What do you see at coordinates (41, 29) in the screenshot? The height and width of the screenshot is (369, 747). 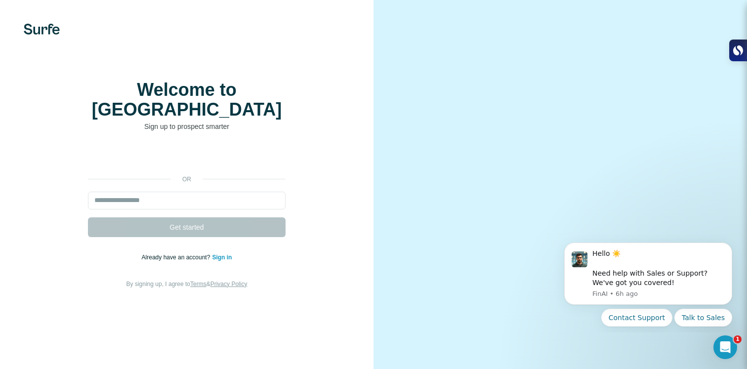 I see `img: Surfe's logo` at bounding box center [41, 29].